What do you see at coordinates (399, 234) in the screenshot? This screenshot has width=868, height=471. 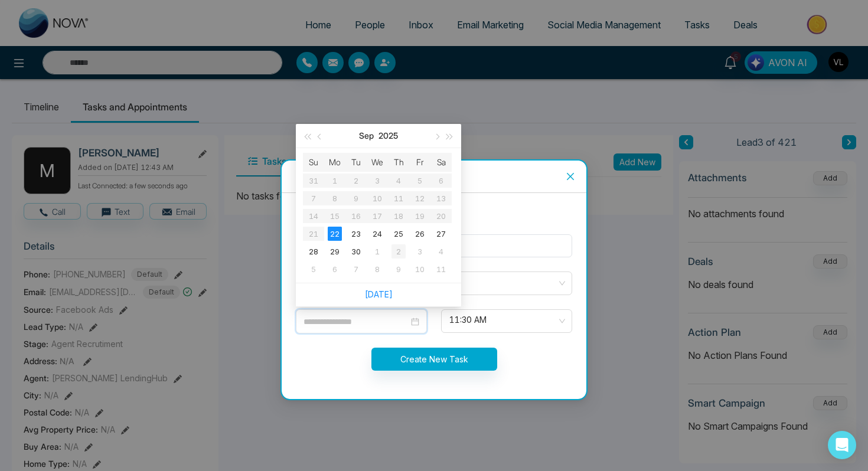 I see `div: 25` at bounding box center [399, 234].